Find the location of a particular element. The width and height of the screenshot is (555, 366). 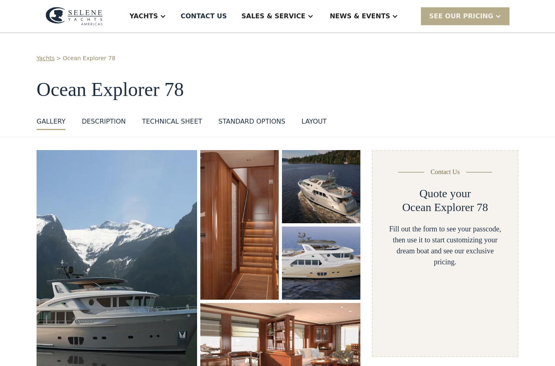

div: Contact Us is located at coordinates (445, 172).